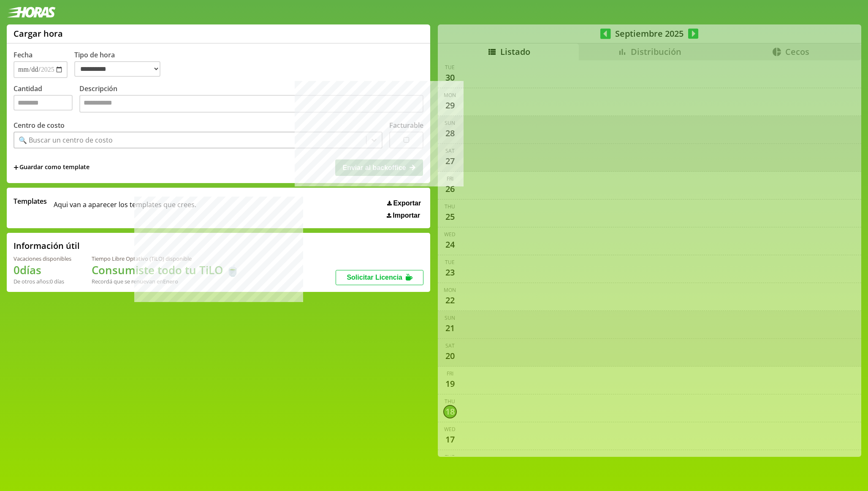 The width and height of the screenshot is (868, 491). What do you see at coordinates (375, 277) in the screenshot?
I see `span: Solicitar Licencia` at bounding box center [375, 277].